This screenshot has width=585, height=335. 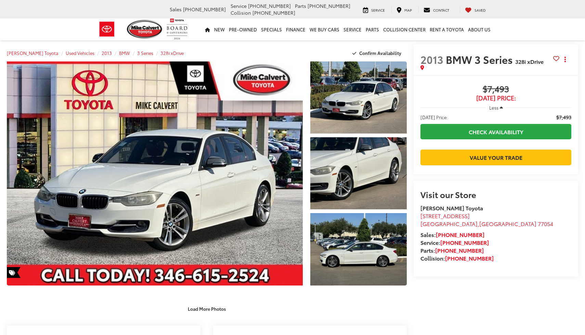 I want to click on a: About Us, so click(x=479, y=29).